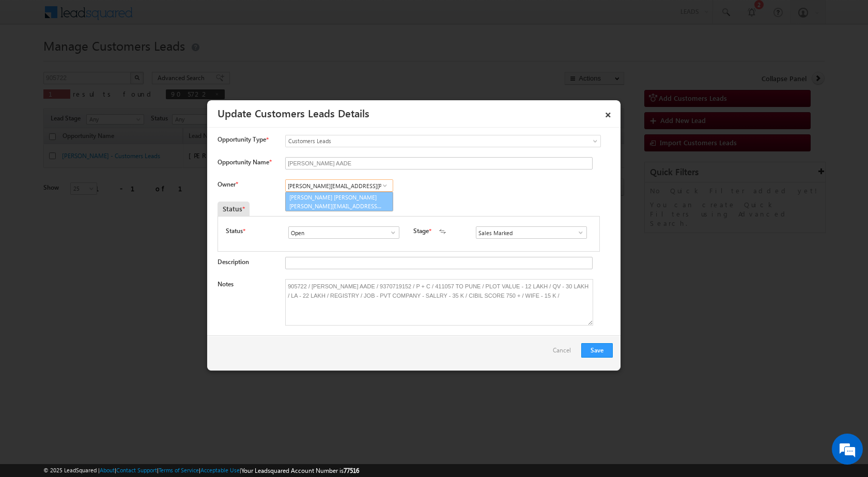  I want to click on span: © 2025 LeadSquared | | | | |, so click(201, 470).